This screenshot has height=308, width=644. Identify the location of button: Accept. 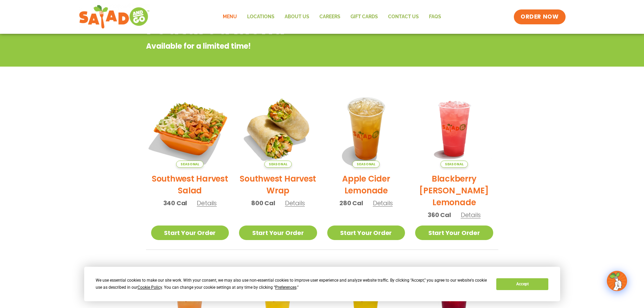
(522, 284).